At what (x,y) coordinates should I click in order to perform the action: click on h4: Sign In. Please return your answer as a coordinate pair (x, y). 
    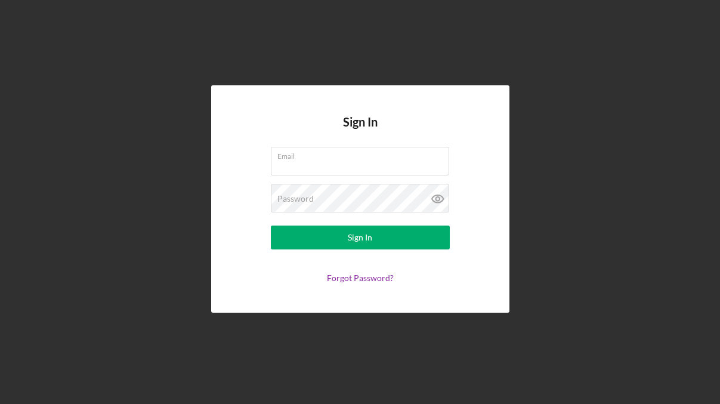
    Looking at the image, I should click on (360, 131).